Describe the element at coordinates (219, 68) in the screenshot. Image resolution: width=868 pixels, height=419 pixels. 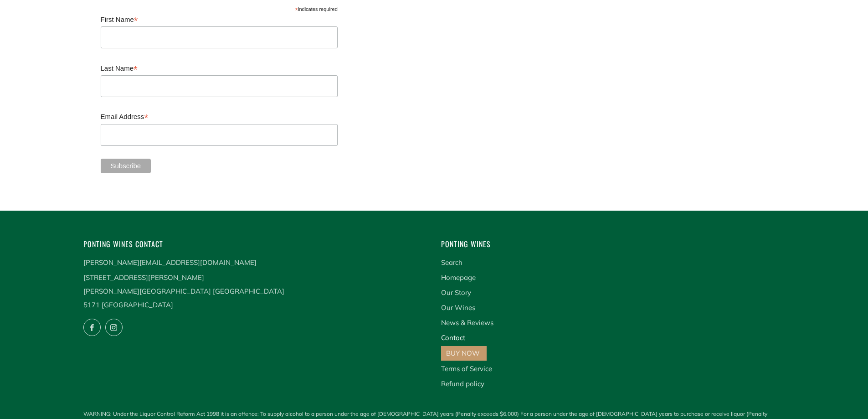
I see `label: Last Name` at that location.